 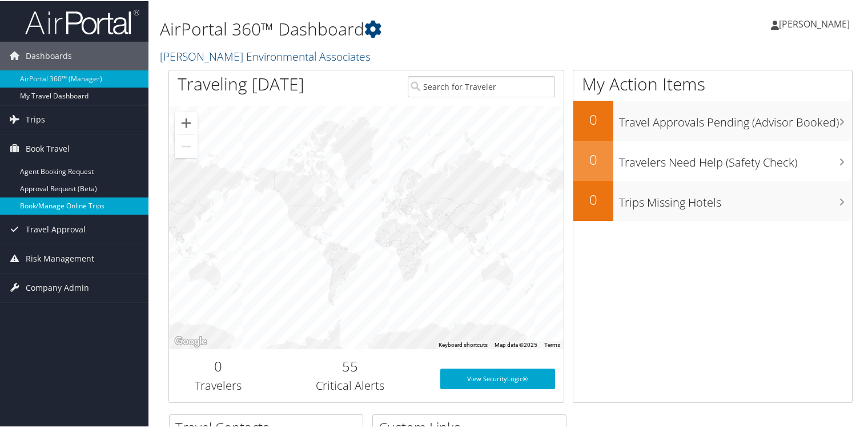 I want to click on span: Company Admin, so click(x=57, y=287).